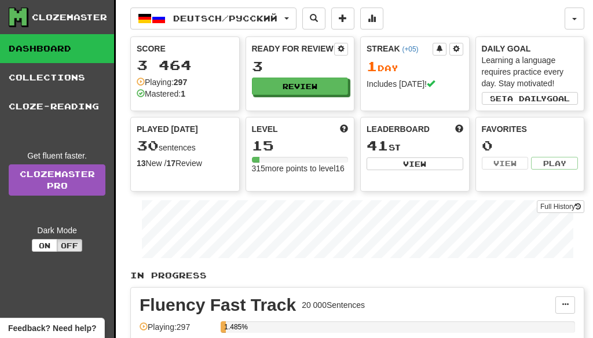  What do you see at coordinates (415, 146) in the screenshot?
I see `div: st` at bounding box center [415, 146].